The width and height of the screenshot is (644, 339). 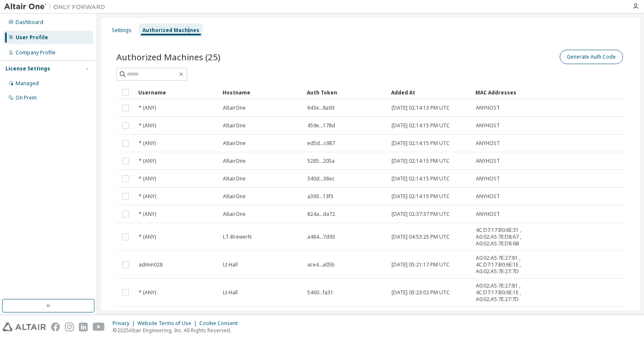 What do you see at coordinates (177, 330) in the screenshot?
I see `p: © 2025 Altair Engineering, Inc. All Rights Reserved.` at bounding box center [177, 330].